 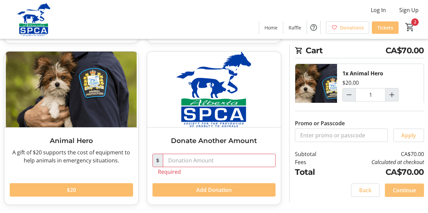 I want to click on input: Animal Hero Quantity, so click(x=371, y=95).